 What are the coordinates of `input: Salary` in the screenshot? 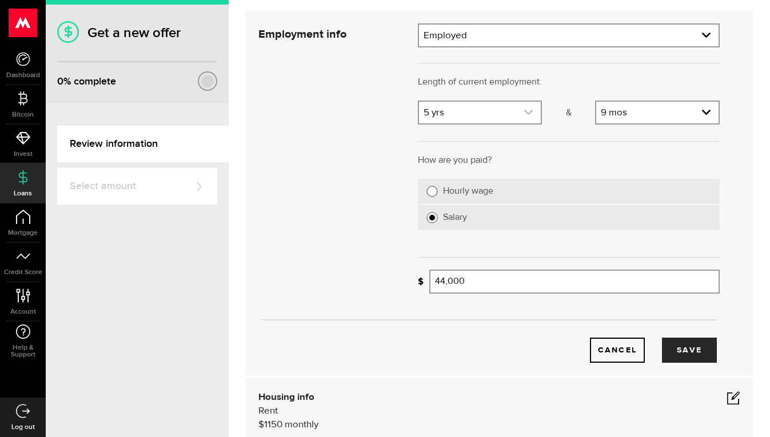 It's located at (432, 218).